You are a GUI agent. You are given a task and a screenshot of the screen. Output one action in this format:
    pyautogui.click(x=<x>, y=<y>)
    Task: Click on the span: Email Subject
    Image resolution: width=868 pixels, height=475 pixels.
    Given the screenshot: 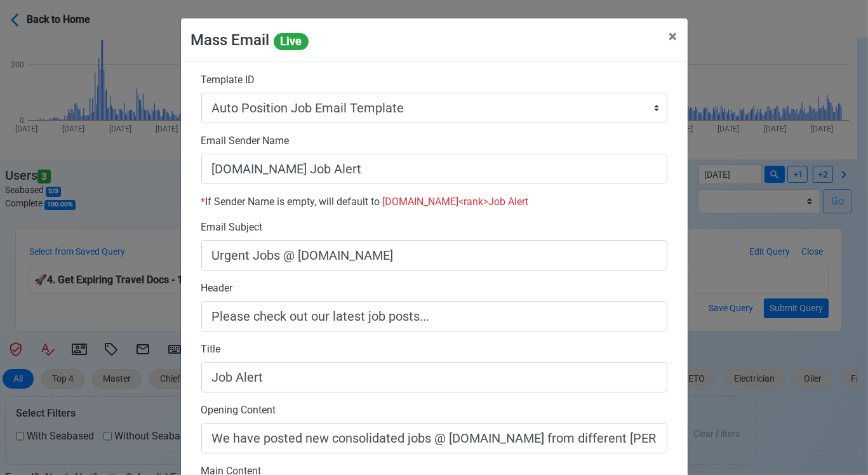 What is the action you would take?
    pyautogui.click(x=232, y=227)
    